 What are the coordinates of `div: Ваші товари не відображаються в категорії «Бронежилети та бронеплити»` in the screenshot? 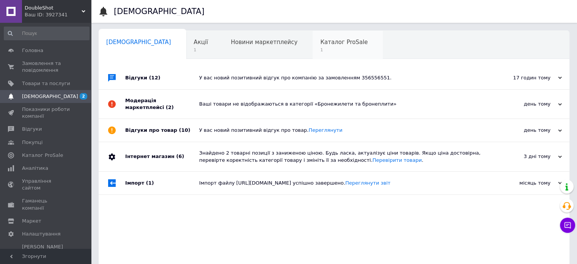 It's located at (342, 104).